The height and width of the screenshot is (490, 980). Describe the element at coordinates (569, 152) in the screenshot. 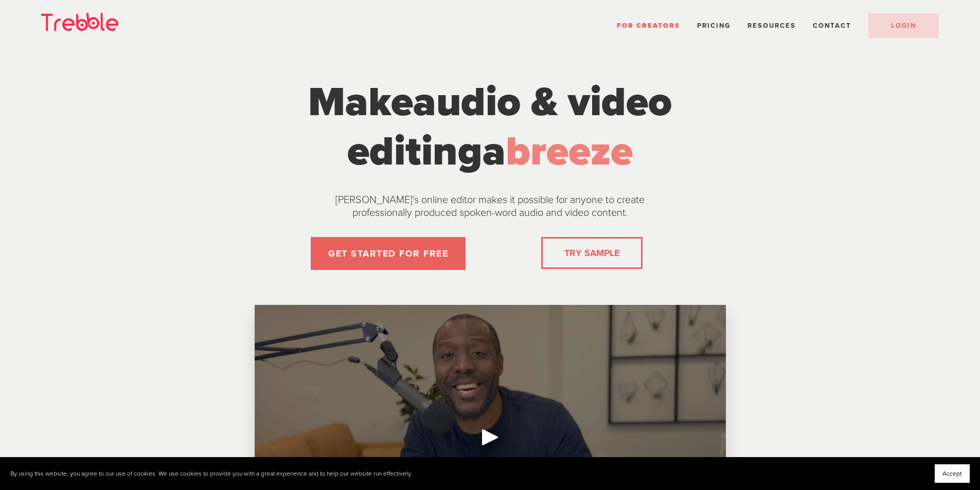

I see `span: breeze` at that location.